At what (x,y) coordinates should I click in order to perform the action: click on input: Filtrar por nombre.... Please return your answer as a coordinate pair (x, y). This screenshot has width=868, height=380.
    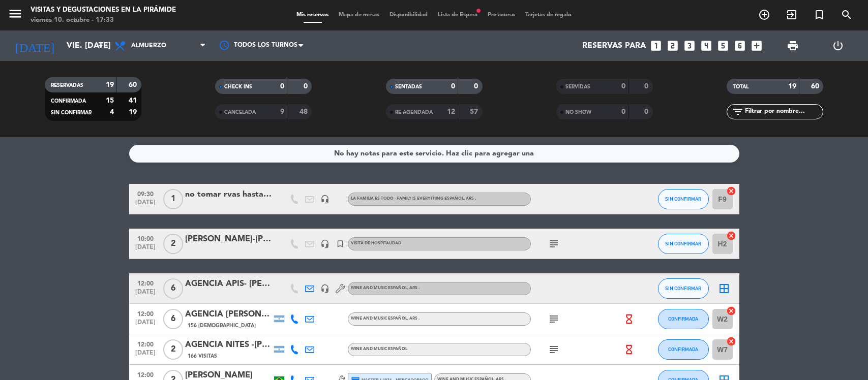
    Looking at the image, I should click on (783, 112).